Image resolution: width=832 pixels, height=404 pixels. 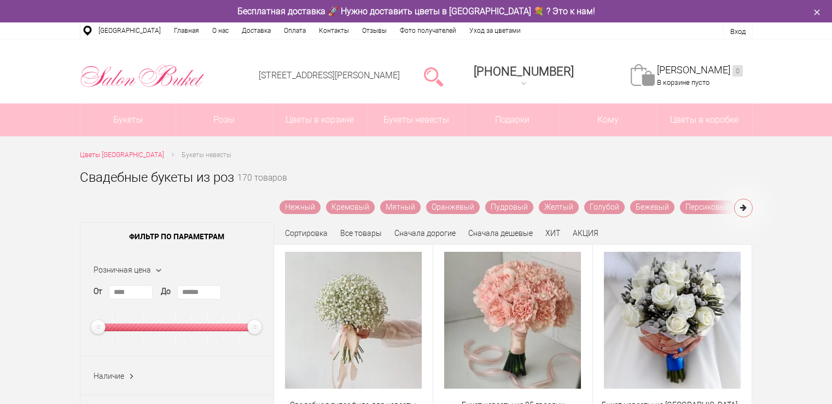 What do you see at coordinates (306, 233) in the screenshot?
I see `span: Сортировка` at bounding box center [306, 233].